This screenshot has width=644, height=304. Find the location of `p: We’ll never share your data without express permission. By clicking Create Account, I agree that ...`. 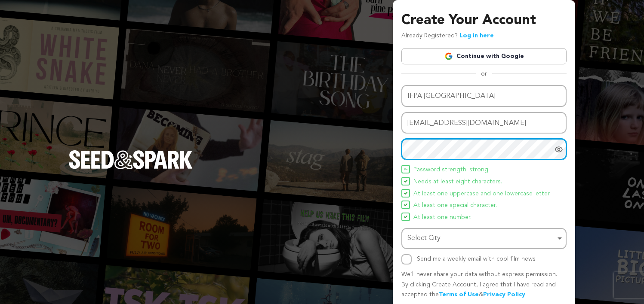

p: We’ll never share your data without express permission. By clicking Create Account, I agree that ... is located at coordinates (484, 285).